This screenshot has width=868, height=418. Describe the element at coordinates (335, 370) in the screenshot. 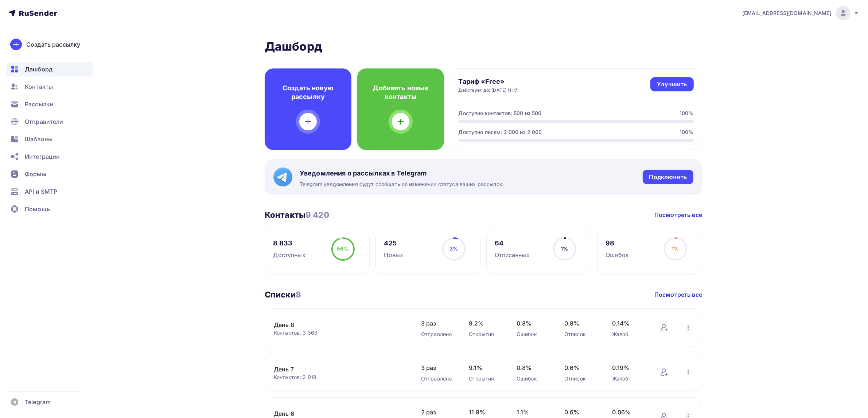

I see `a: День 7` at that location.